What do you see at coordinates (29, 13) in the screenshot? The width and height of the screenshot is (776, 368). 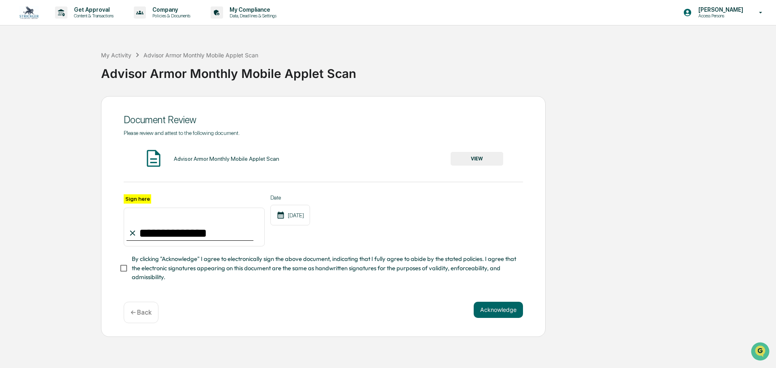 I see `img: logo` at bounding box center [29, 13].